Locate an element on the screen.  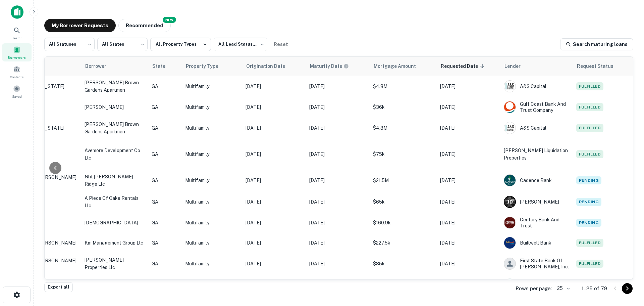
span: Search is located at coordinates (17, 38).